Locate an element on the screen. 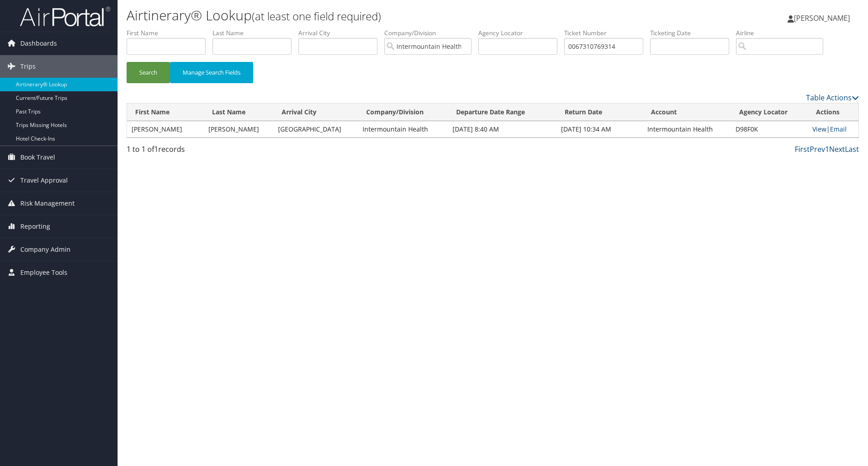 This screenshot has height=466, width=868. span: Reporting is located at coordinates (35, 227).